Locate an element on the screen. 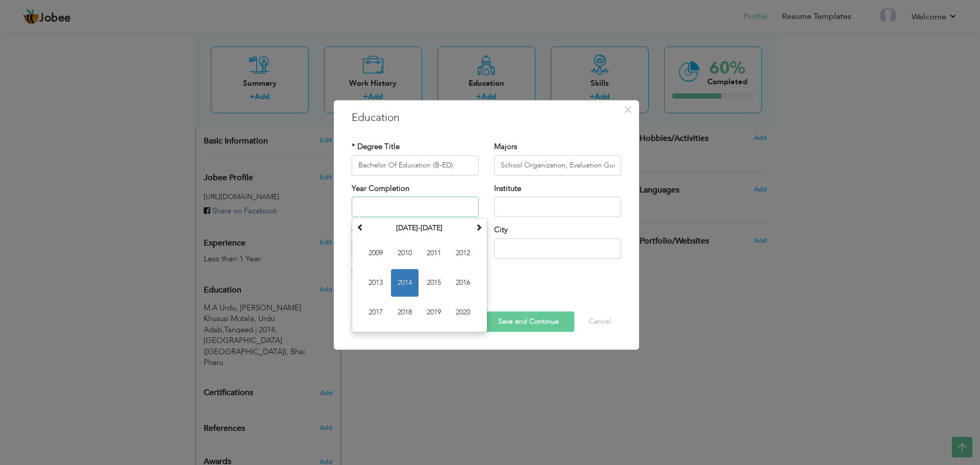  span: 2016 is located at coordinates (463, 283).